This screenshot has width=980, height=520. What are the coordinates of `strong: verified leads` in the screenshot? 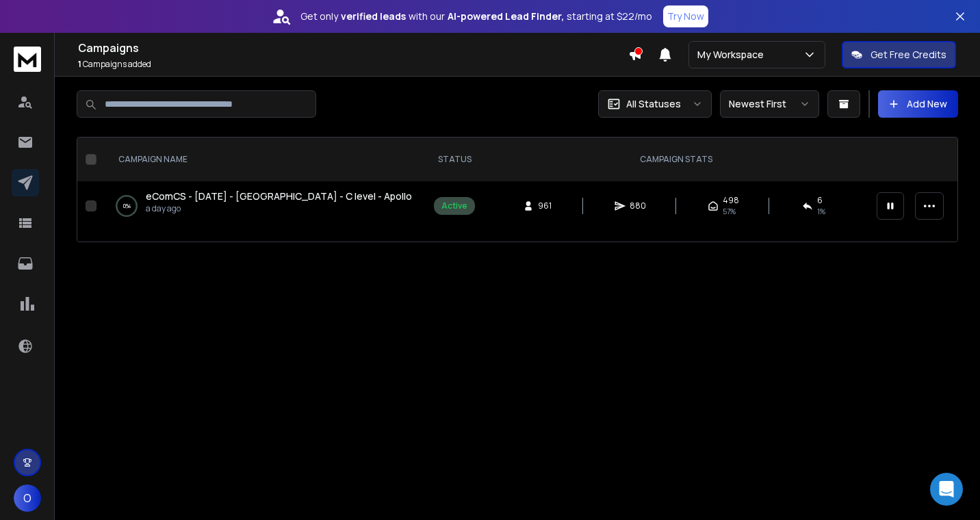 It's located at (373, 16).